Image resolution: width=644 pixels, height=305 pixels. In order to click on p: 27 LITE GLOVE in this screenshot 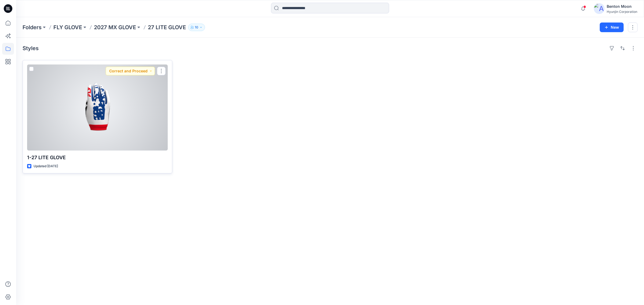, I will do `click(167, 28)`.